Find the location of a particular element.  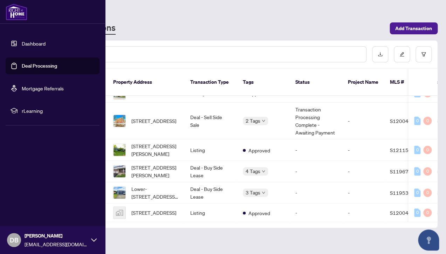

button: edit is located at coordinates (402, 54).